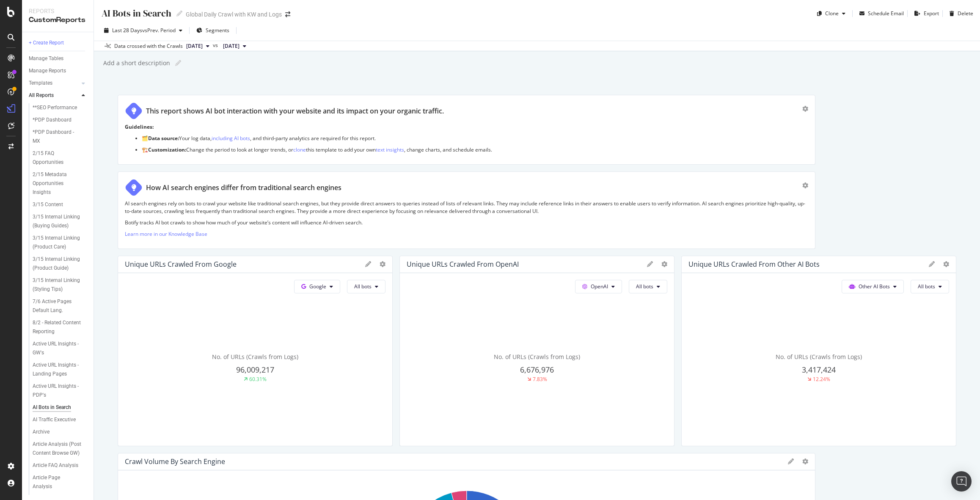 Image resolution: width=980 pixels, height=500 pixels. What do you see at coordinates (54, 83) in the screenshot?
I see `a: Templates` at bounding box center [54, 83].